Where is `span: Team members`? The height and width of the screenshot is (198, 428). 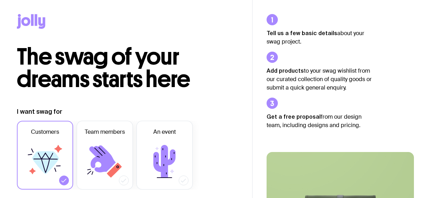 span: Team members is located at coordinates (105, 132).